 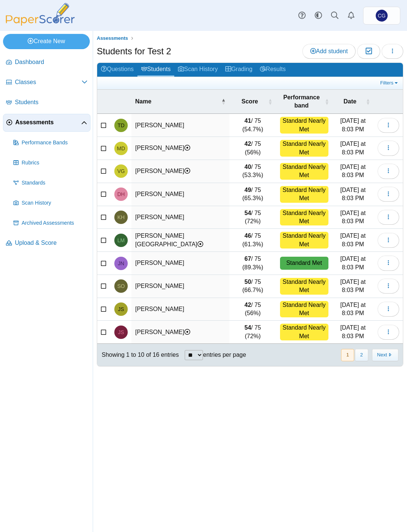 What do you see at coordinates (121, 217) in the screenshot?
I see `span: Kenneth Hill` at bounding box center [121, 217].